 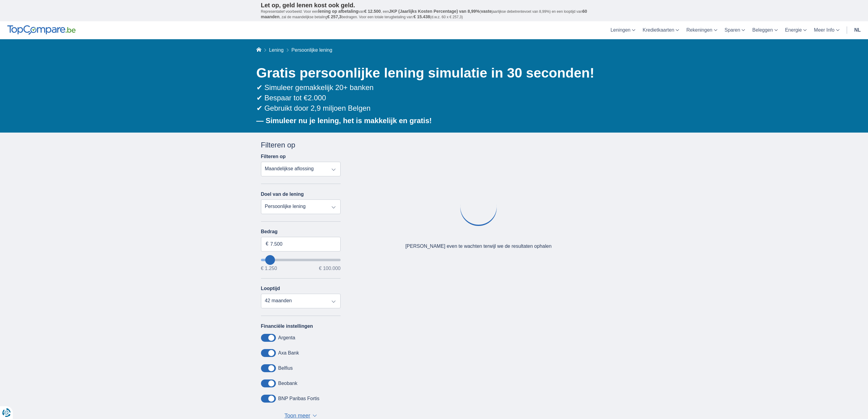 I want to click on input: wantToBorrow, so click(x=301, y=260).